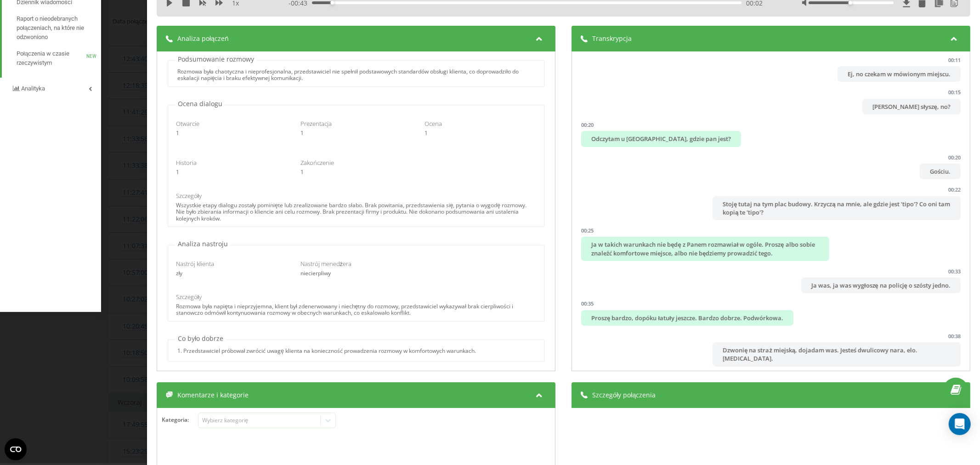 The image size is (980, 465). Describe the element at coordinates (57, 28) in the screenshot. I see `span: Raport o nieodebranych połączeniach, na które nie odzwoniono` at that location.